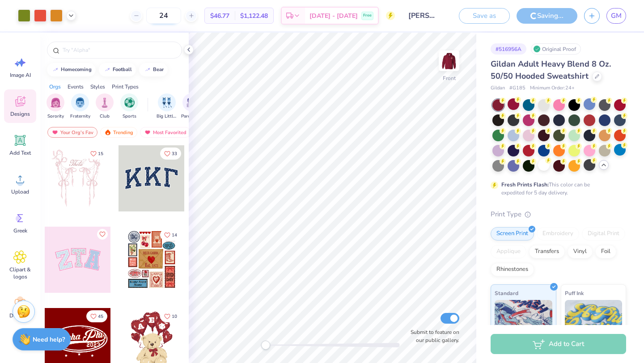 The width and height of the screenshot is (644, 363). What do you see at coordinates (449, 78) in the screenshot?
I see `div: Front` at bounding box center [449, 78].